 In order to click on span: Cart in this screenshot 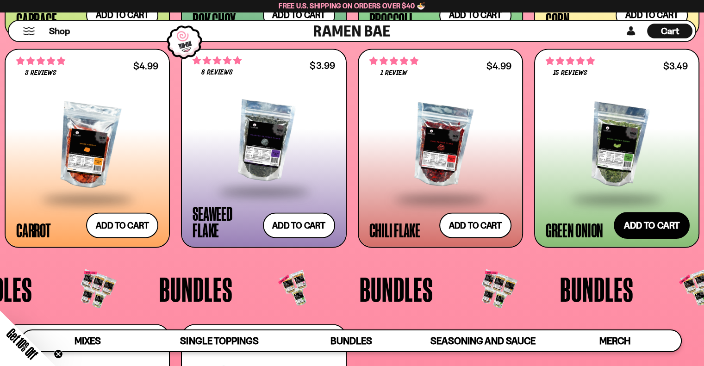, I will do `click(670, 31)`.